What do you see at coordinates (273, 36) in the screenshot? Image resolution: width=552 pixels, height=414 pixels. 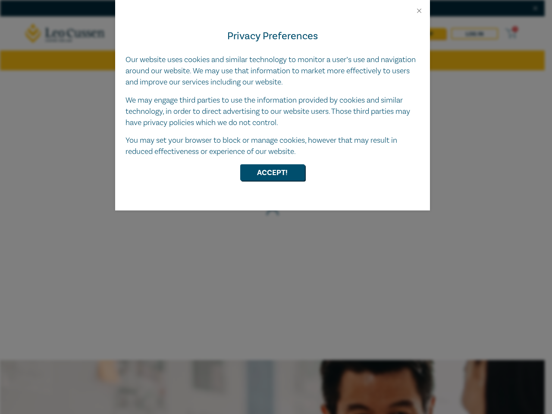 I see `h4: Privacy Preferences` at bounding box center [273, 36].